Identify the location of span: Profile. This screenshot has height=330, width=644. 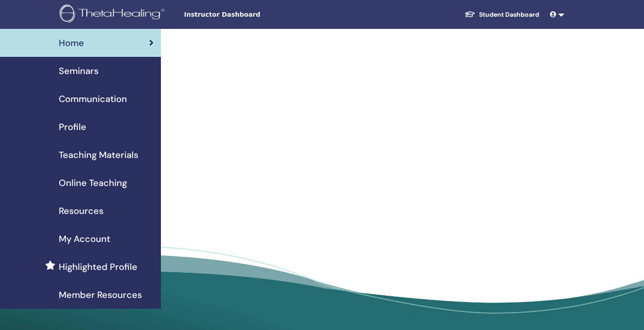
(72, 127).